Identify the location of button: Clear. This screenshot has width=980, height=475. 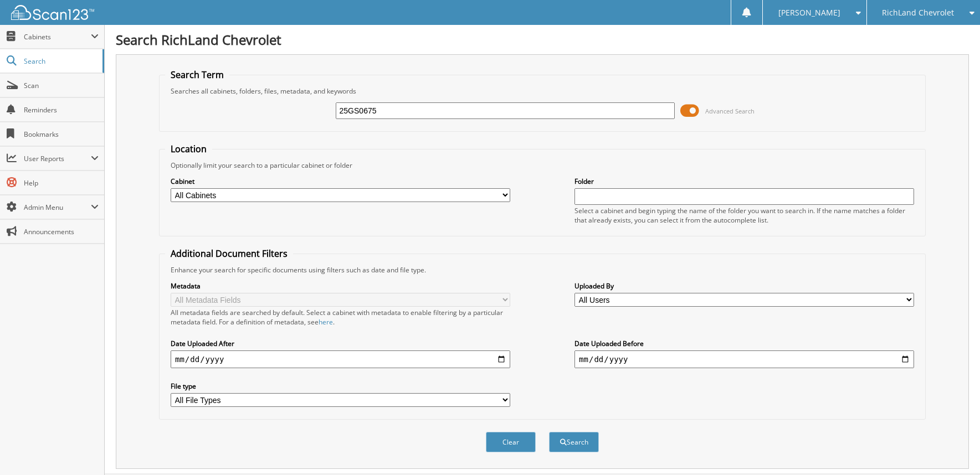
(511, 442).